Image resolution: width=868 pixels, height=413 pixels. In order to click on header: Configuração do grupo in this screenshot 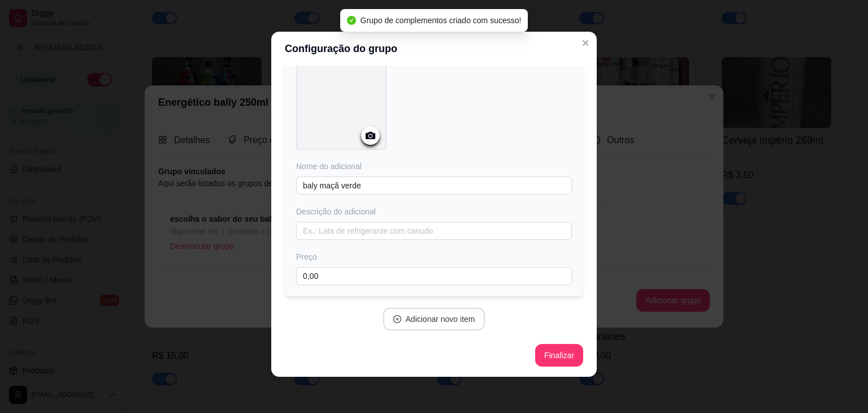, I will do `click(434, 48)`.